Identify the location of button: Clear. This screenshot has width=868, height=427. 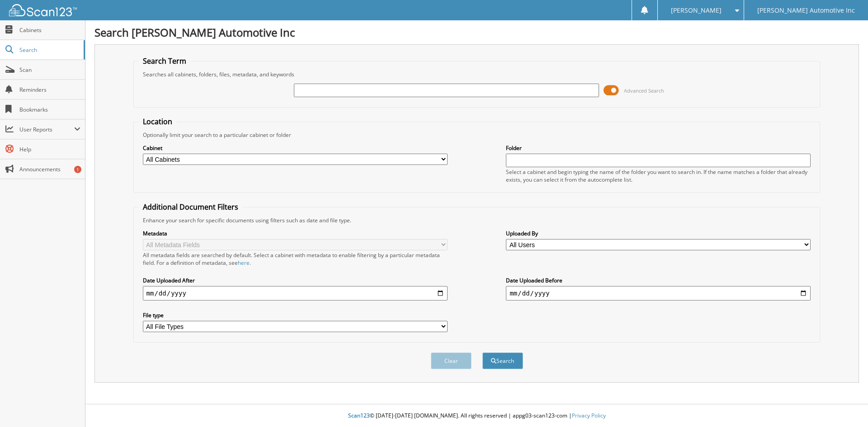
(451, 361).